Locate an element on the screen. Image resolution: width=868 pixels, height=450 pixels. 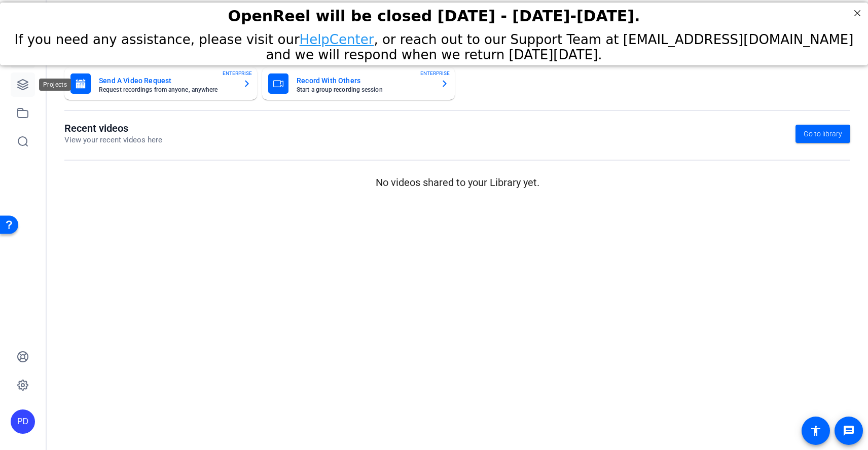
span: If you need any assistance, please visit our , or reach out to our Support Team at [EMAIL_ADDRESS... is located at coordinates (434, 44).